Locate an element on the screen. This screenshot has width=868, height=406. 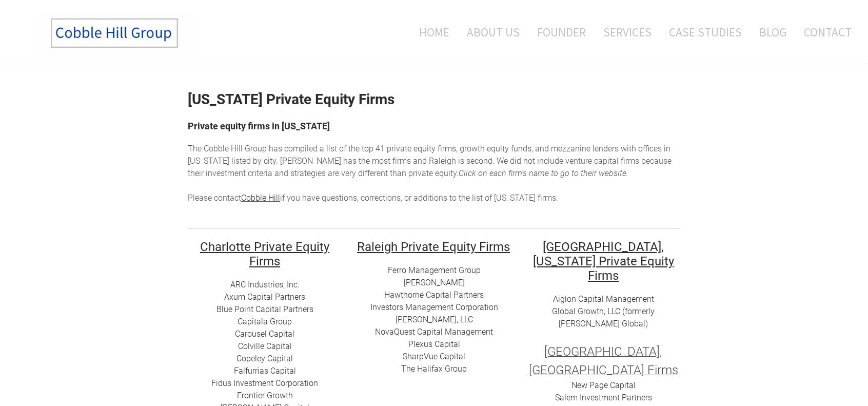
img: The Cobble Hill Group LLC is located at coordinates (116, 33).